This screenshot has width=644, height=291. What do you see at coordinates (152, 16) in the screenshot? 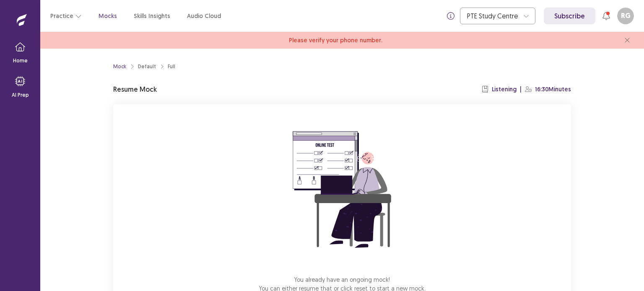
I see `a: Skills Insights` at bounding box center [152, 16].